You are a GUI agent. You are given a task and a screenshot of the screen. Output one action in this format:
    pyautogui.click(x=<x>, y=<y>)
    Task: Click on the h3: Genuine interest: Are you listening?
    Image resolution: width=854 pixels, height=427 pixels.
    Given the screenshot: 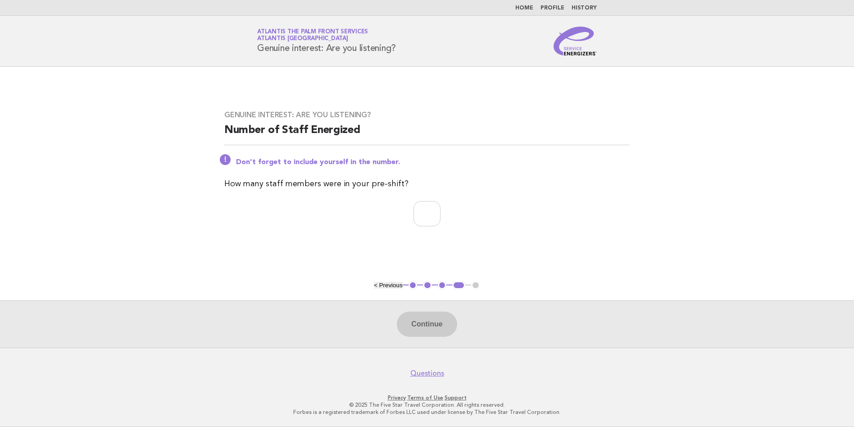 What is the action you would take?
    pyautogui.click(x=427, y=115)
    